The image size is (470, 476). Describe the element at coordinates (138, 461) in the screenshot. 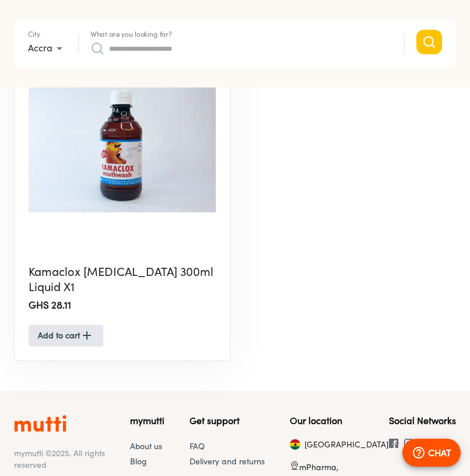

I see `a: Blog` at that location.